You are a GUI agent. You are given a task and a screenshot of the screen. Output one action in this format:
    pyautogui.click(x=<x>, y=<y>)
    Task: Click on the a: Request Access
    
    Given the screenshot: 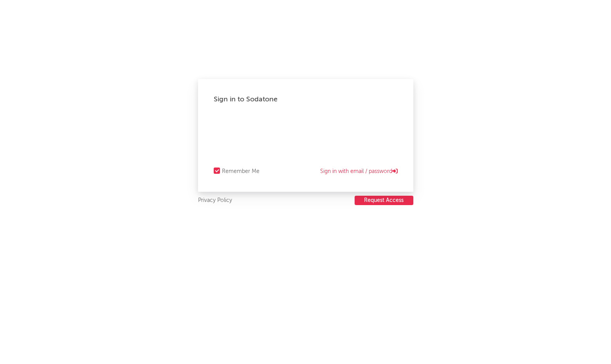 What is the action you would take?
    pyautogui.click(x=384, y=200)
    